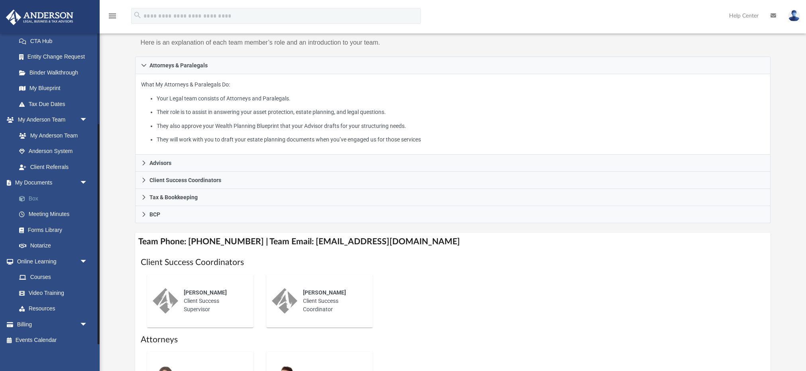 The width and height of the screenshot is (806, 371). Describe the element at coordinates (53, 167) in the screenshot. I see `a: Client Referrals` at that location.